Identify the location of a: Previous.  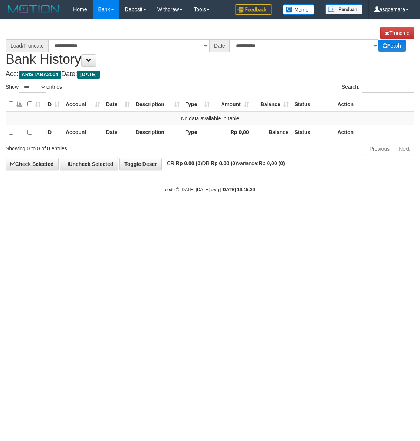
(379, 149).